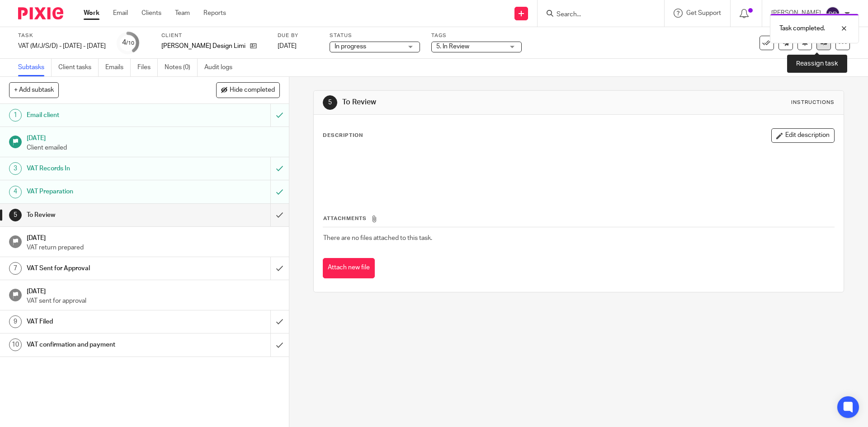 The height and width of the screenshot is (427, 868). I want to click on h1: VAT Preparation, so click(105, 192).